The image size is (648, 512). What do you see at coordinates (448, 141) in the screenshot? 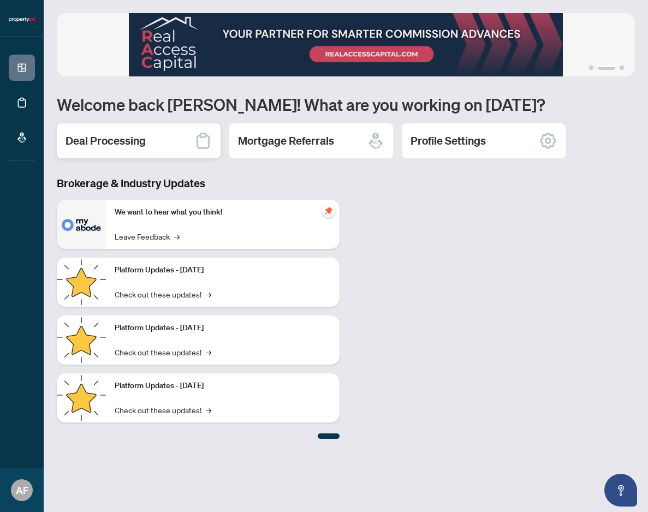
I see `h2: Profile Settings` at bounding box center [448, 141].